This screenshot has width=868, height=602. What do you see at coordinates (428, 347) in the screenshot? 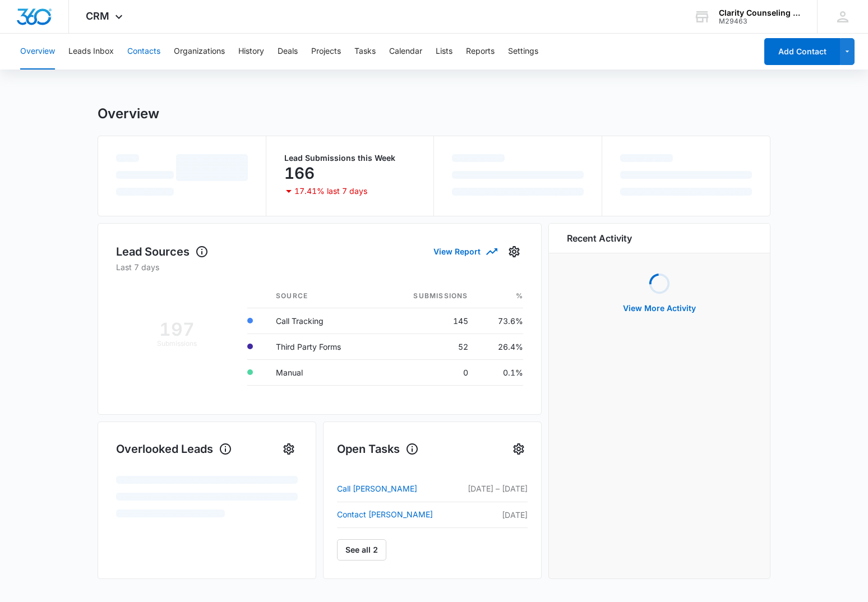
I see `td: 52` at bounding box center [428, 347].